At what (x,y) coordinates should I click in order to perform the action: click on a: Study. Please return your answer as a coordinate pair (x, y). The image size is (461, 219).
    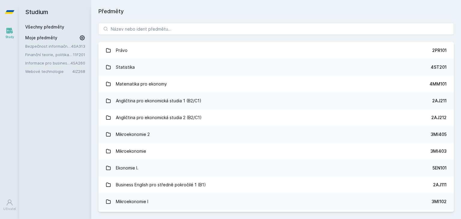
    Looking at the image, I should click on (10, 33).